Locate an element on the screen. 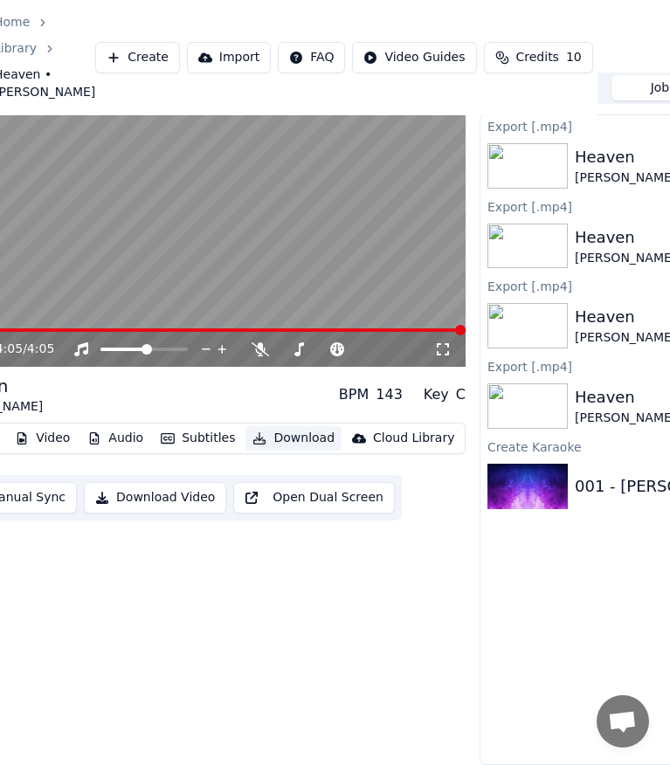  button: Video is located at coordinates (42, 438).